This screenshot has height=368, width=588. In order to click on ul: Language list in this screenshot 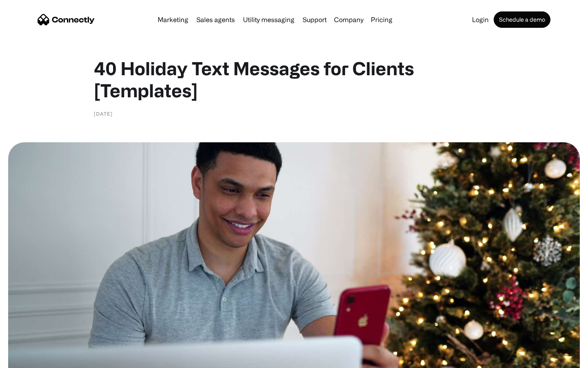, I will do `click(33, 359)`.